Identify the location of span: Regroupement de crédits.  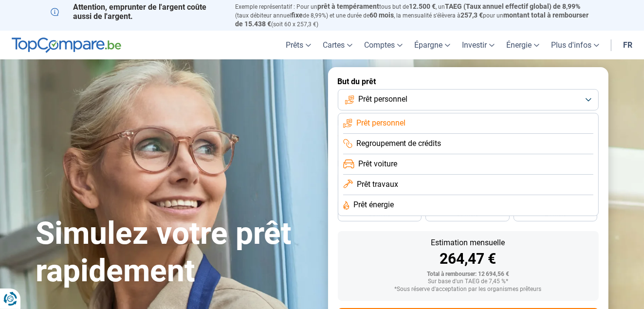
(399, 143).